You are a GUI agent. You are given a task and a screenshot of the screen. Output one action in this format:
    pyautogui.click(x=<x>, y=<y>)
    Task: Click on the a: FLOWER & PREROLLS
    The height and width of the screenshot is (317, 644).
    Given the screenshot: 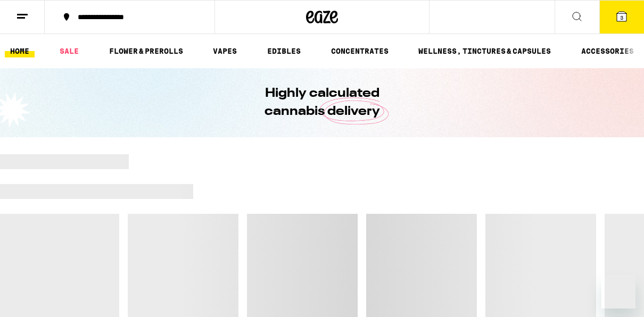 What is the action you would take?
    pyautogui.click(x=146, y=51)
    